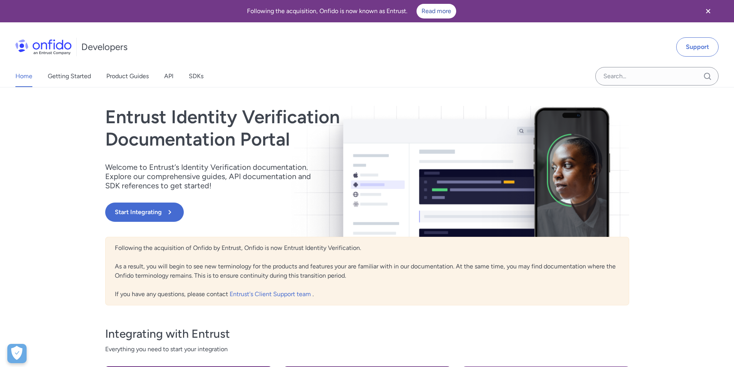  I want to click on span: Everything you need to start your integration, so click(367, 350).